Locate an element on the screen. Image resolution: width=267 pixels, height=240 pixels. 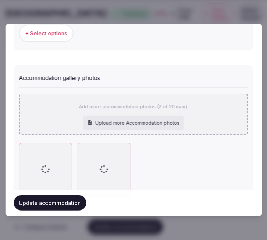
button: Update accommodation is located at coordinates (50, 203).